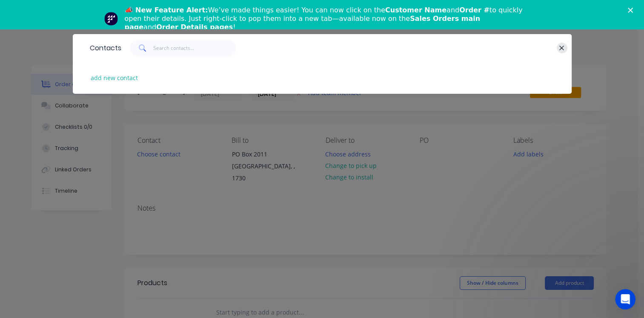 This screenshot has width=644, height=318. What do you see at coordinates (474, 10) in the screenshot?
I see `b: Order #` at bounding box center [474, 10].